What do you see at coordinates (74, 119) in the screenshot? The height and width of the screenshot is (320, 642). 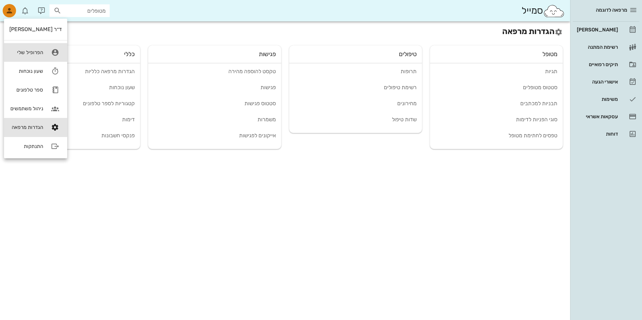 I see `div: דימות` at bounding box center [74, 119].